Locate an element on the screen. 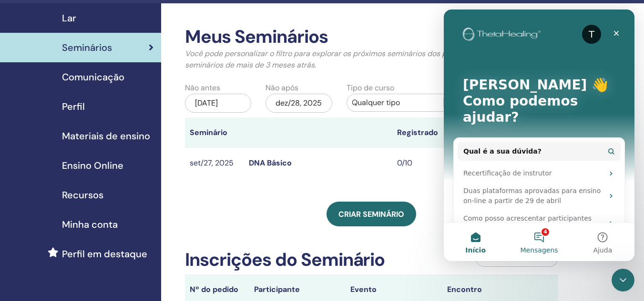  td: 0/10 is located at coordinates (422, 163).